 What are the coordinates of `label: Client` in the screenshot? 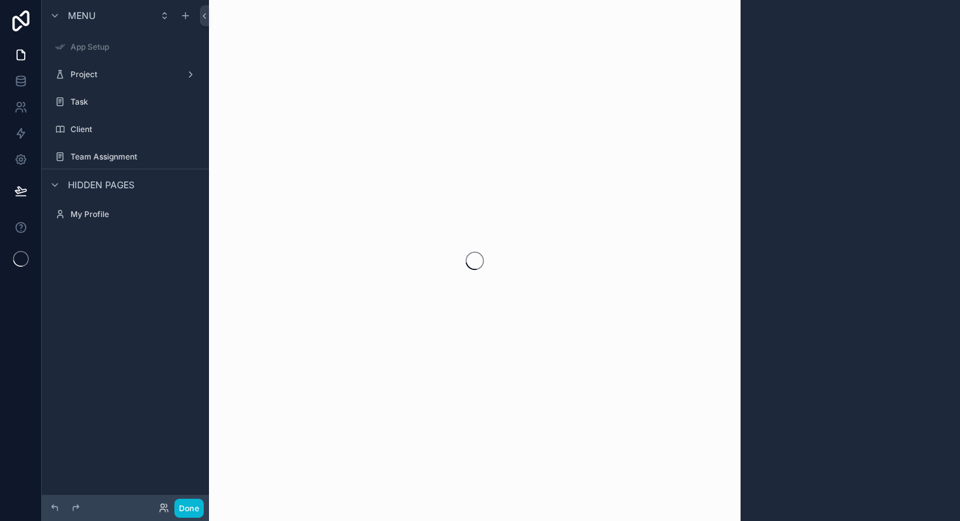 It's located at (135, 129).